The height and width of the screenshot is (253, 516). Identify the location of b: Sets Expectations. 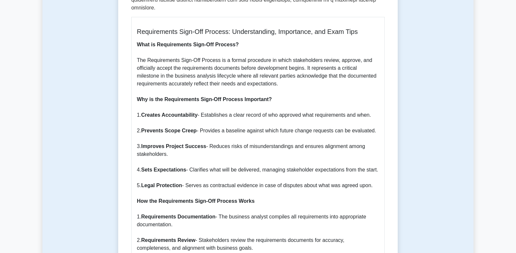
(163, 170).